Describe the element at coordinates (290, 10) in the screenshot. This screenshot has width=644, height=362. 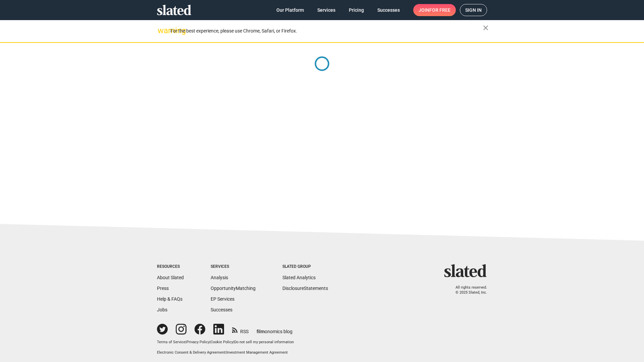
I see `a: Our Platform` at that location.